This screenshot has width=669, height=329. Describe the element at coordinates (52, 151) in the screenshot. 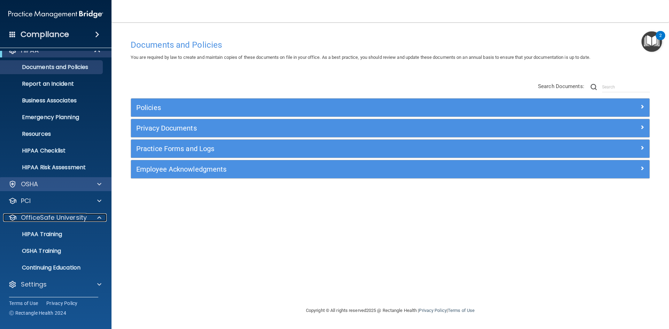

I see `p: HIPAA Checklist` at that location.